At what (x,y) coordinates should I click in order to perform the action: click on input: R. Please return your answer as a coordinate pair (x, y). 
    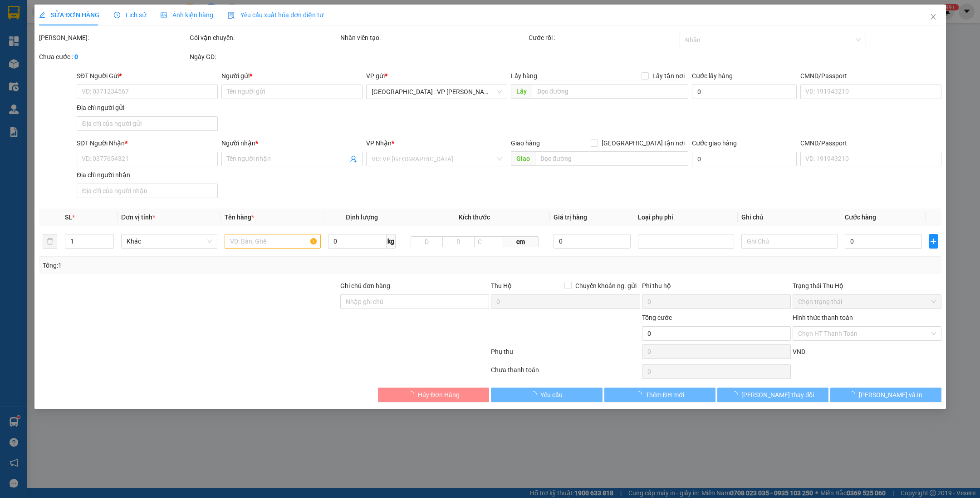
    Looking at the image, I should click on (458, 242).